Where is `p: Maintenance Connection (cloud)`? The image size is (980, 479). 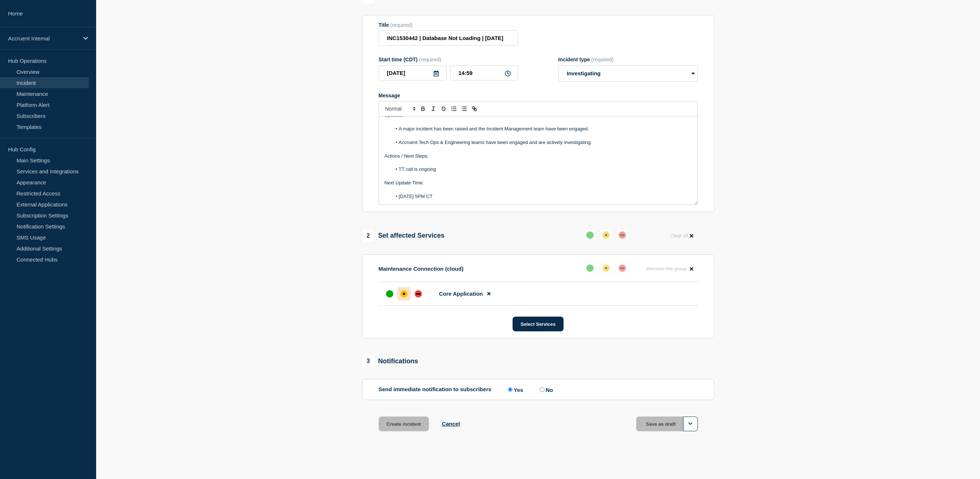 p: Maintenance Connection (cloud) is located at coordinates (421, 269).